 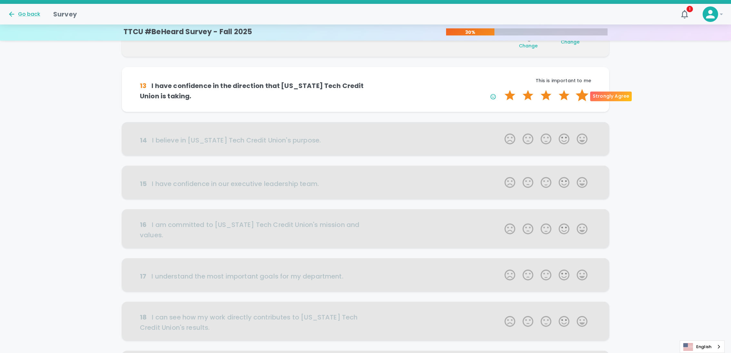 I want to click on div: Language, so click(x=702, y=346).